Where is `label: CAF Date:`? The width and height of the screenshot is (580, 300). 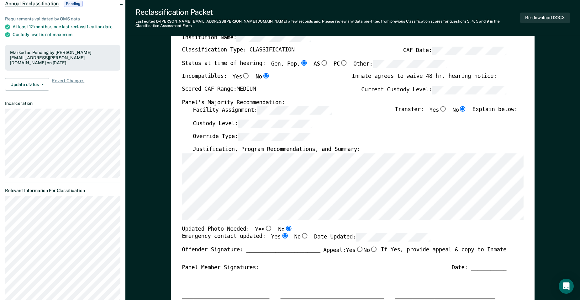
label: CAF Date: is located at coordinates (455, 51).